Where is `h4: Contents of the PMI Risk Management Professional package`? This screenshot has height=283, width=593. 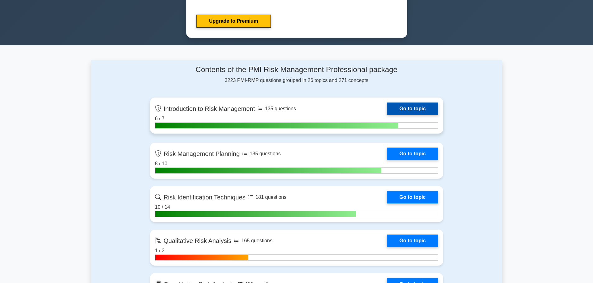 h4: Contents of the PMI Risk Management Professional package is located at coordinates (296, 70).